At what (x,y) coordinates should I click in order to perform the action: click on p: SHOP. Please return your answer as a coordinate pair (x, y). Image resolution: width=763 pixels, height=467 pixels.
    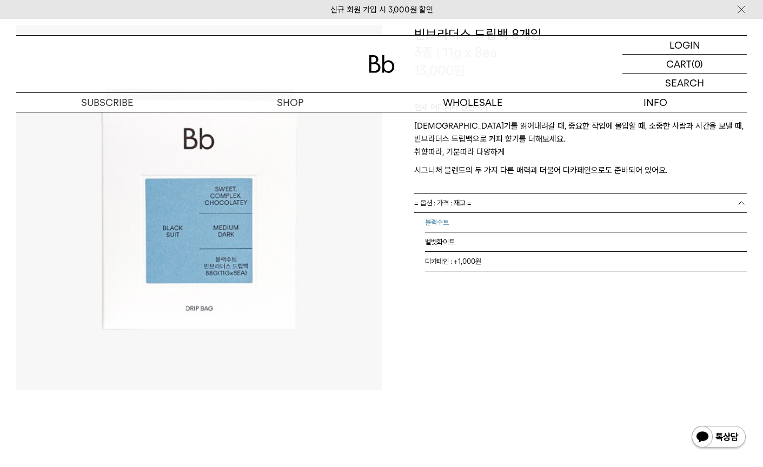
    Looking at the image, I should click on (290, 102).